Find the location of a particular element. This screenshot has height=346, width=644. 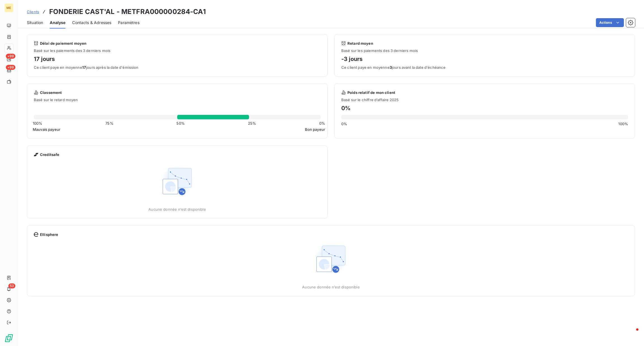

span: Délai de paiement moyen is located at coordinates (63, 43).